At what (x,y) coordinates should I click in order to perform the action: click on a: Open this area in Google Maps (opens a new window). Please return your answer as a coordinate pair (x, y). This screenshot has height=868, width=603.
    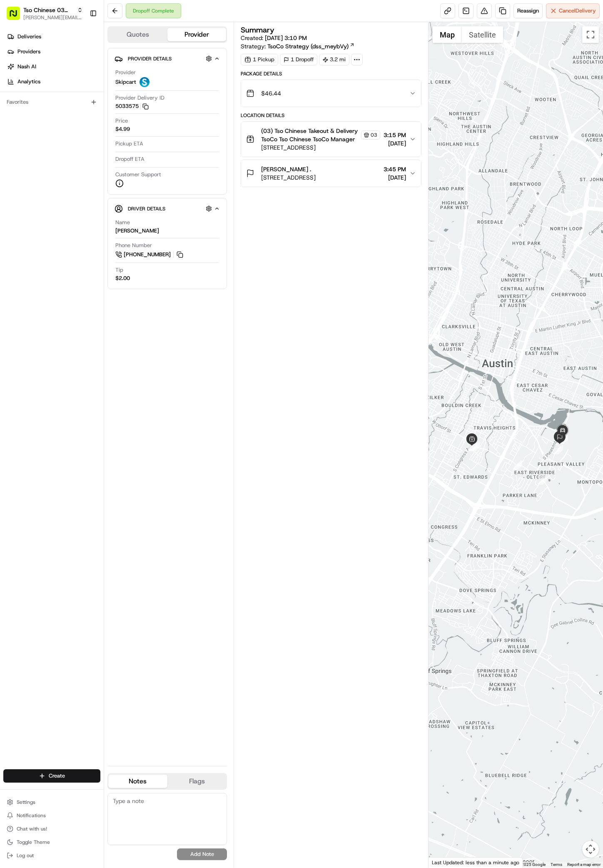
    Looking at the image, I should click on (445, 862).